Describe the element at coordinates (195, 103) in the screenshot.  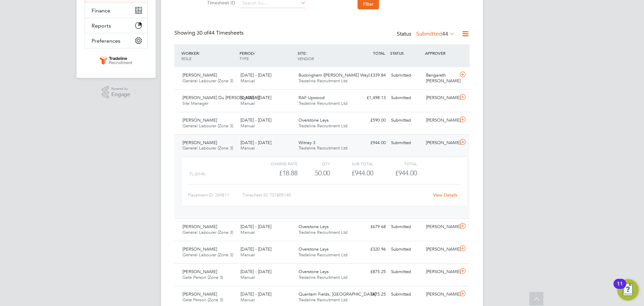
I see `span: Site Manager` at that location.